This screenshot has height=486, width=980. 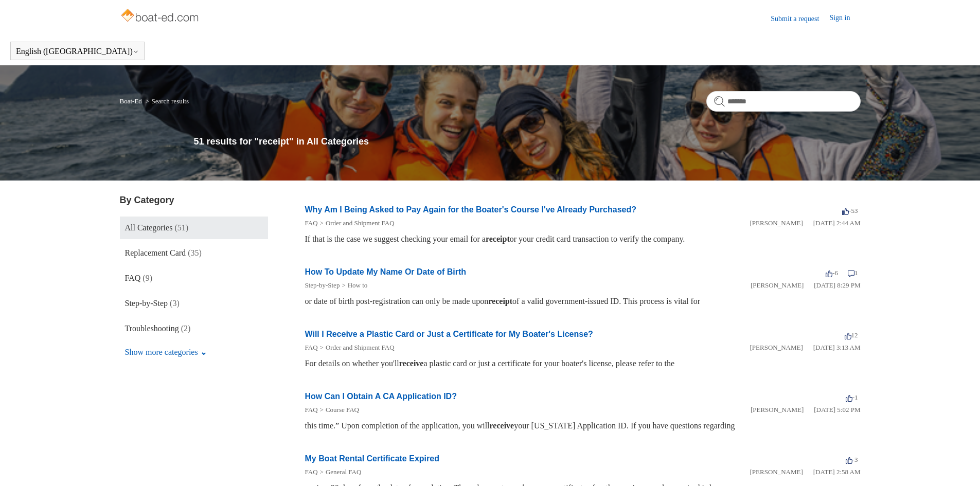 I want to click on button: Show more categories, so click(x=166, y=352).